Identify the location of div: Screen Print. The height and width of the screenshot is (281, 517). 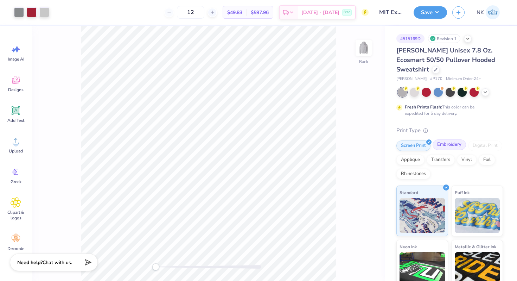
(413, 146).